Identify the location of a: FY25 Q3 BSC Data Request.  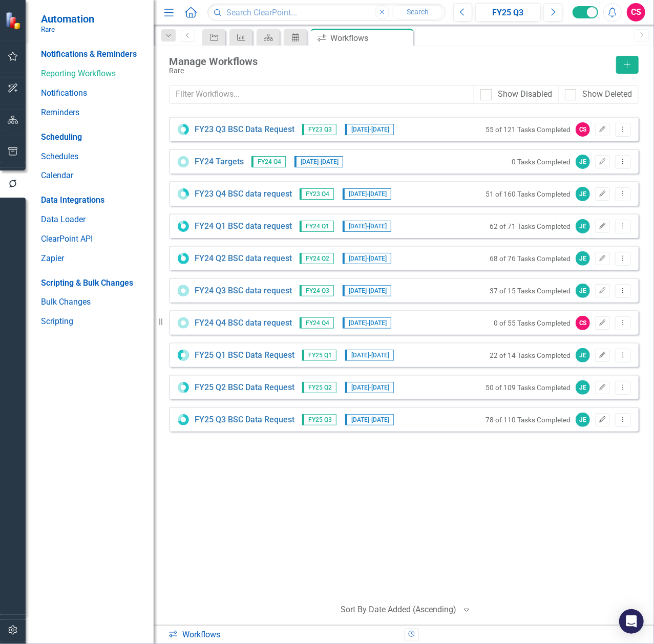
(244, 420).